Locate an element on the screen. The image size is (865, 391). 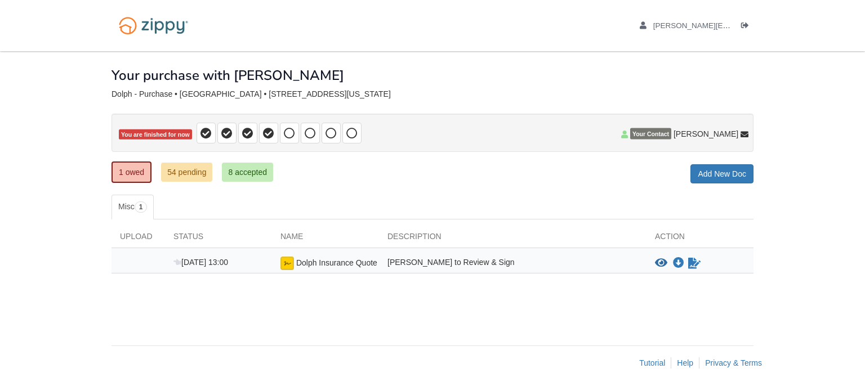
a: 8 accepted is located at coordinates (247, 172).